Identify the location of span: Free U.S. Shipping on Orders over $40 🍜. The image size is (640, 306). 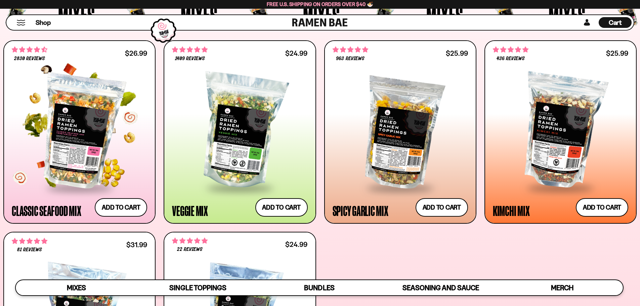
(320, 4).